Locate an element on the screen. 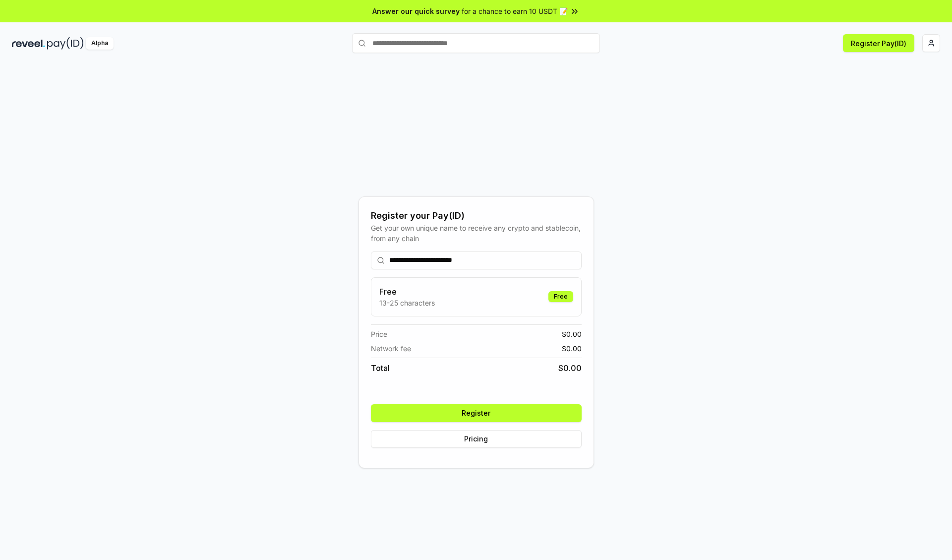 The width and height of the screenshot is (952, 560). span: Price is located at coordinates (379, 333).